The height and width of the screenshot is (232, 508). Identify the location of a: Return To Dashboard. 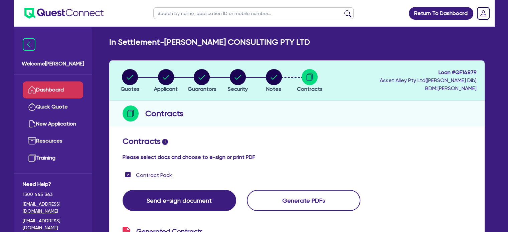
(441, 13).